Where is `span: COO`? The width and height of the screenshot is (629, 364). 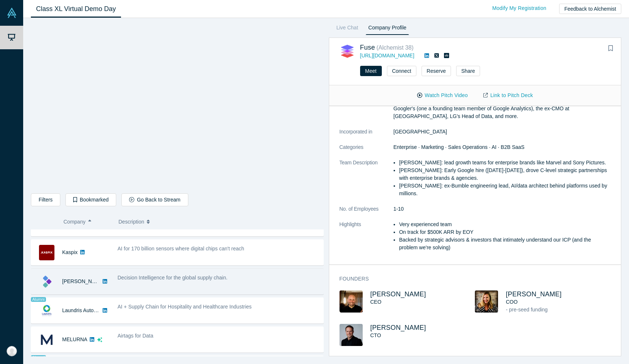 span: COO is located at coordinates (512, 302).